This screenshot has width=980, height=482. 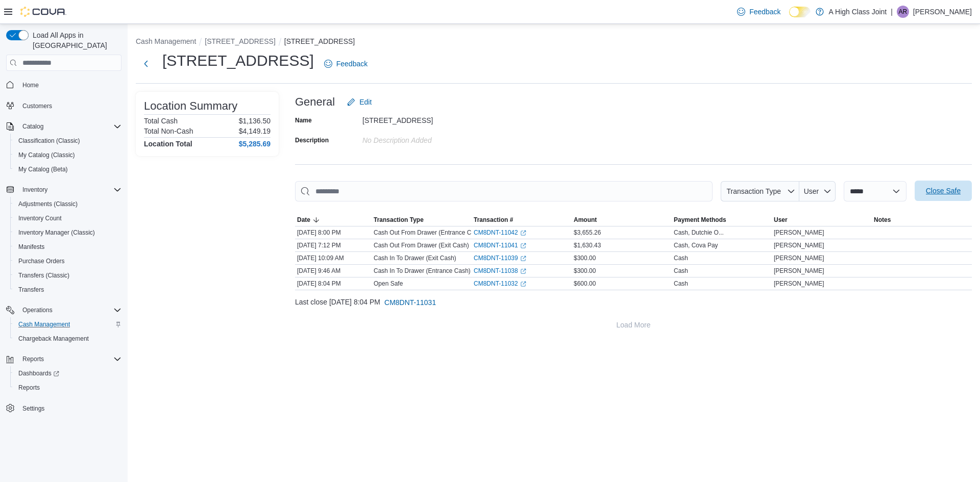 I want to click on input: Dark Mode, so click(x=800, y=12).